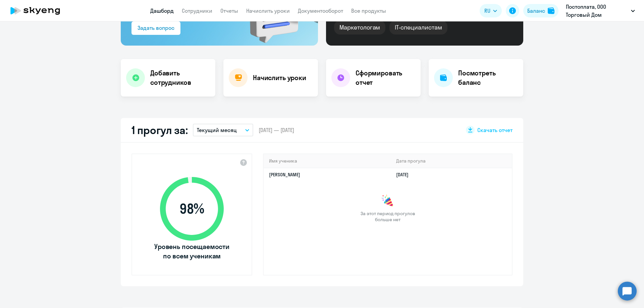 The height and width of the screenshot is (308, 644). What do you see at coordinates (388, 201) in the screenshot?
I see `img: congrats` at bounding box center [388, 201].